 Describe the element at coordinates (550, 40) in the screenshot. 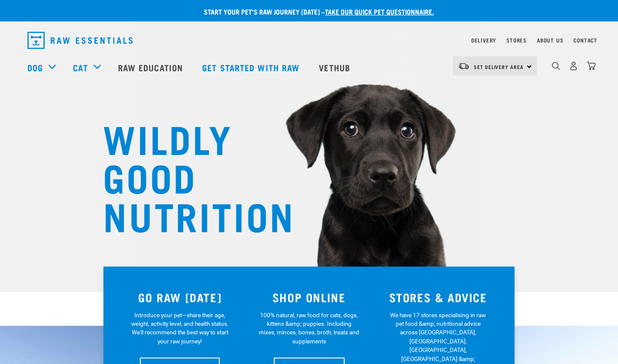

I see `a: About Us` at that location.